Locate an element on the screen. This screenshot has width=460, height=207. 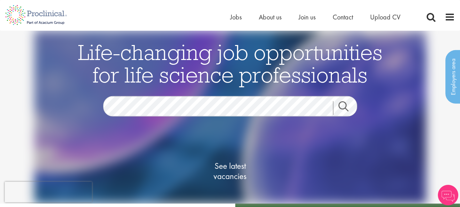
span: See latest vacancies is located at coordinates (230, 171).